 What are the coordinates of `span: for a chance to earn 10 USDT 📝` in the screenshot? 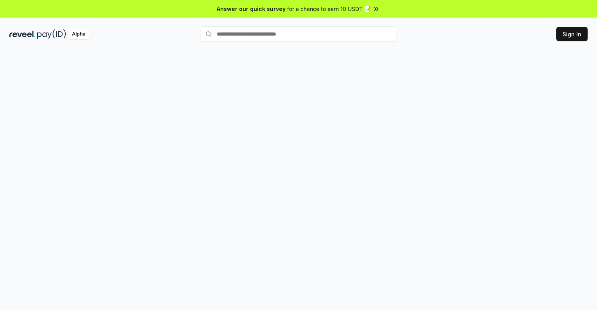 It's located at (329, 9).